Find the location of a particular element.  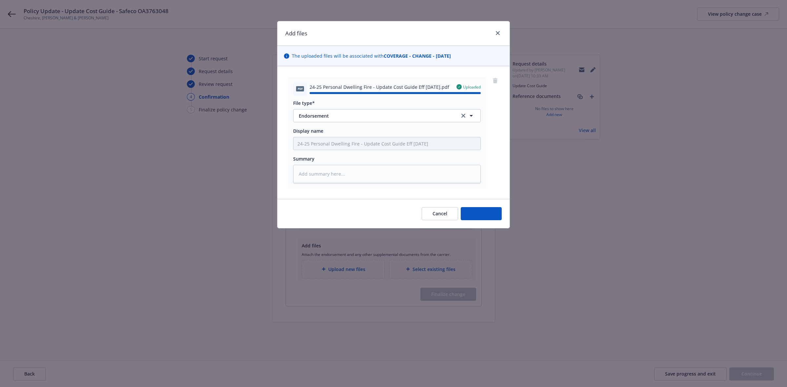

a: remove is located at coordinates (495, 81).